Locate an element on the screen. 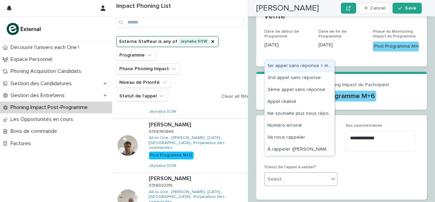 The width and height of the screenshot is (435, 202). span: Statut de l'appel à valider is located at coordinates (291, 167).